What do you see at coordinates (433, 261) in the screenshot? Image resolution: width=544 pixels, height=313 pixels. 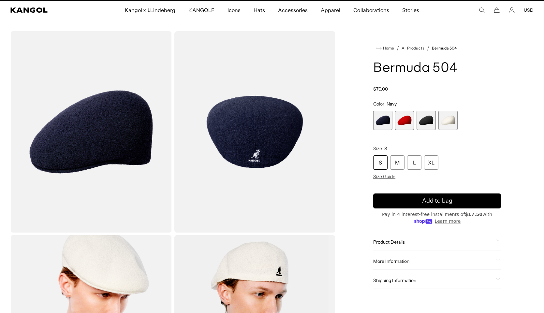 I see `span: More Information` at bounding box center [433, 261].